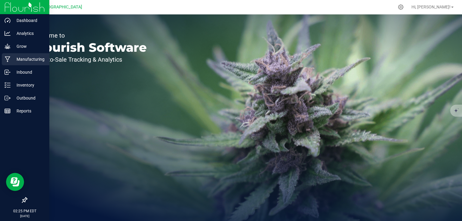 This screenshot has height=221, width=462. I want to click on p: Welcome to, so click(90, 36).